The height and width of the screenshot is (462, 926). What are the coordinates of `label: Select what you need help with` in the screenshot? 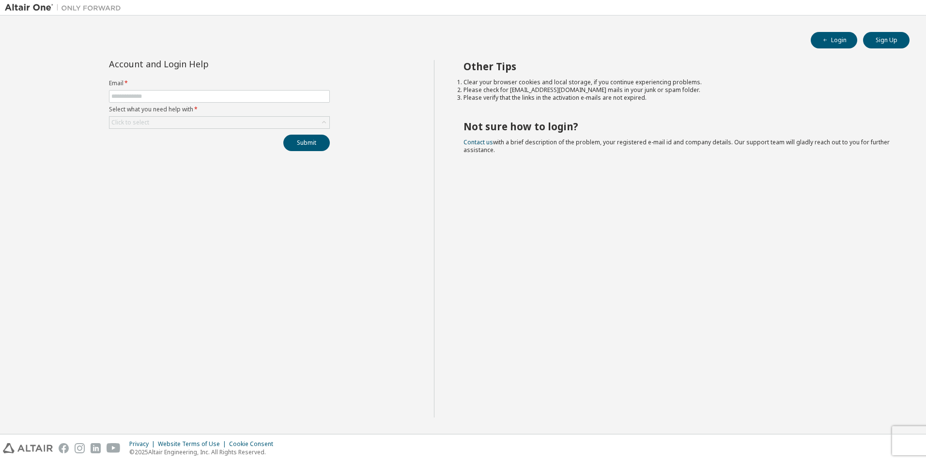 It's located at (219, 109).